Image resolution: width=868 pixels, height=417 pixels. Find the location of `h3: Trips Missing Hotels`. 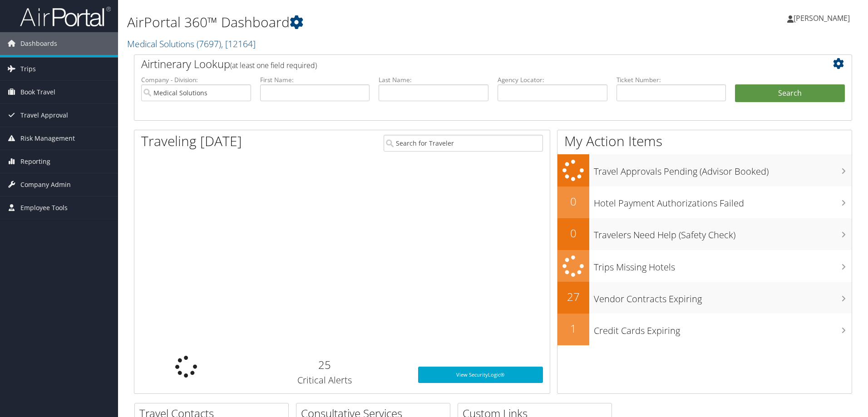

h3: Trips Missing Hotels is located at coordinates (723, 265).